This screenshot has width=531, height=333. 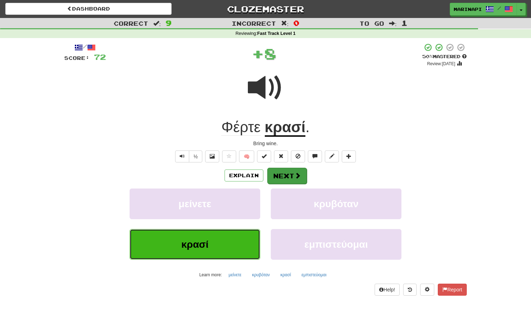 What do you see at coordinates (244, 176) in the screenshot?
I see `button: Explain` at bounding box center [244, 176].